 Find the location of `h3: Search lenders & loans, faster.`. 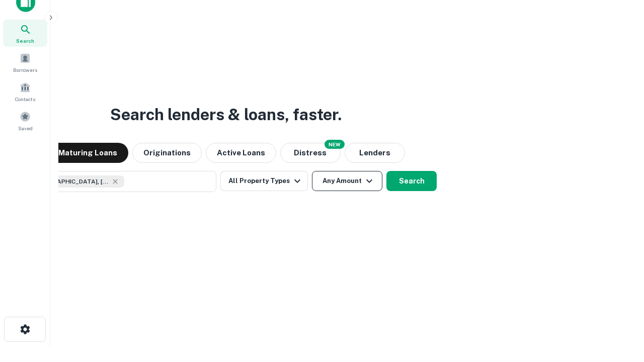

h3: Search lenders & loans, faster. is located at coordinates (226, 114).